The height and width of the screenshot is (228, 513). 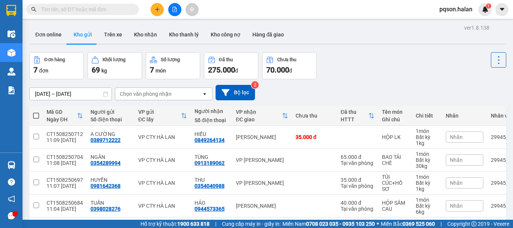 I want to click on div: 30 kg, so click(x=427, y=166).